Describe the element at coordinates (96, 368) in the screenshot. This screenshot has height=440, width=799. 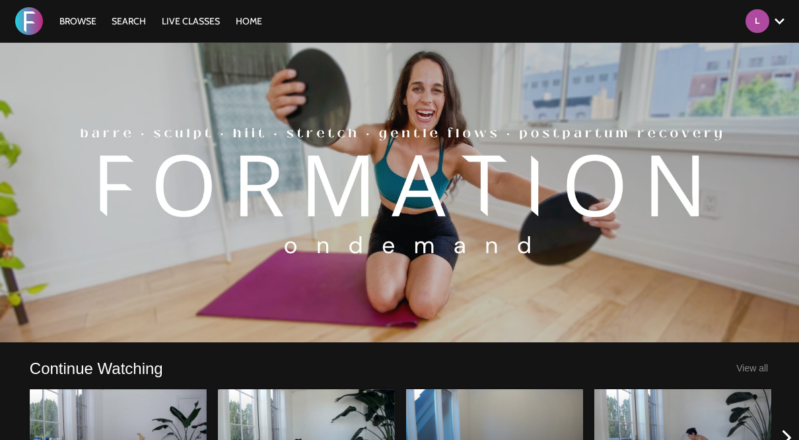
I see `a: Continue Watching` at that location.